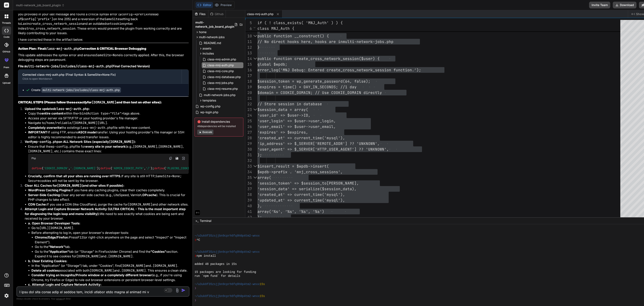 This screenshot has height=306, width=644. I want to click on strong: CRITICAL STEPS (Please follow these for and then test on other sites):, so click(90, 102).